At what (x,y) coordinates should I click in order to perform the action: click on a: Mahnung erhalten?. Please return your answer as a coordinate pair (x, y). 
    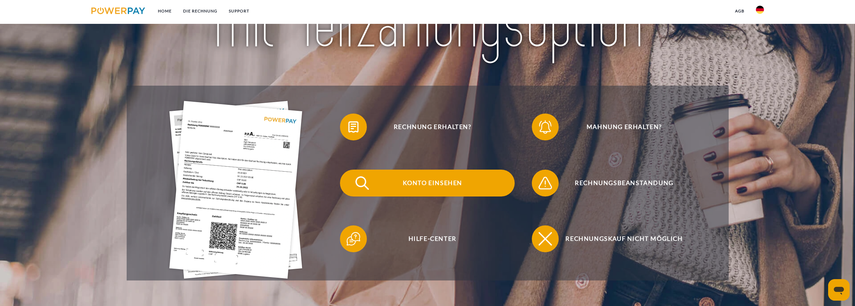
    Looking at the image, I should click on (619, 127).